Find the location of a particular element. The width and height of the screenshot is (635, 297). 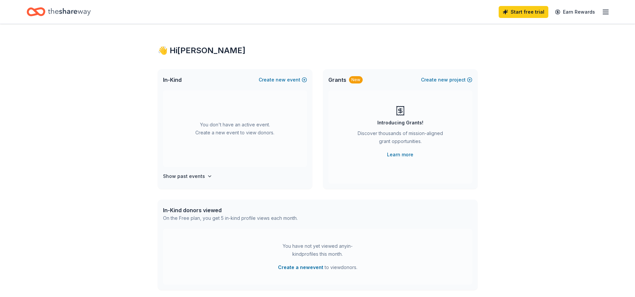

a: Earn Rewards is located at coordinates (575, 12).